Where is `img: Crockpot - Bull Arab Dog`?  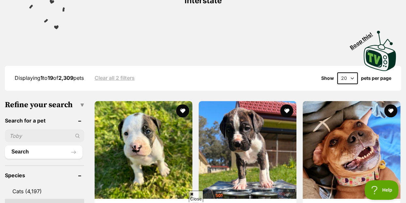
img: Crockpot - Bull Arab Dog is located at coordinates (144, 150).